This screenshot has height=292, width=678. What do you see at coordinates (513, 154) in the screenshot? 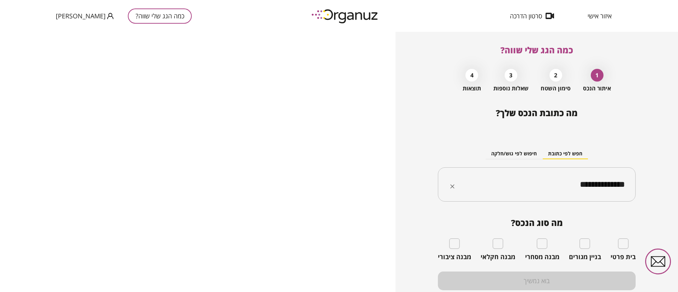
I see `button: חיפוש לפי גוש/חלקה` at bounding box center [513, 154].